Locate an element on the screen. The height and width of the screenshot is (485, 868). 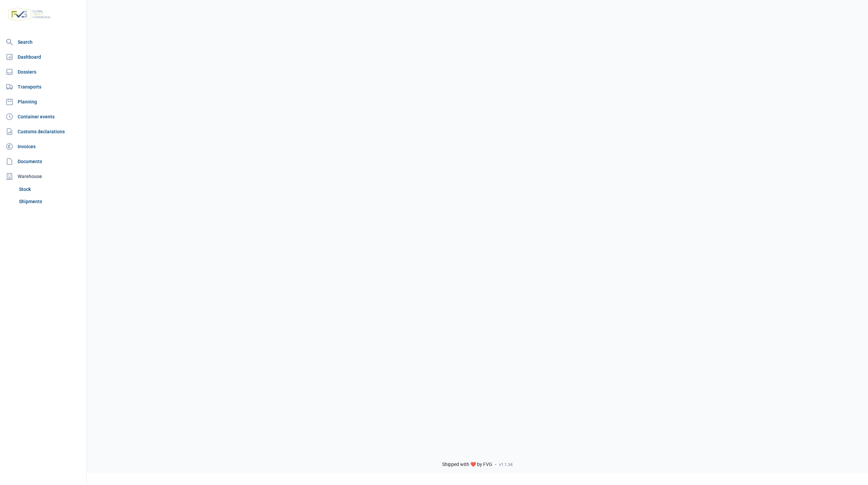
a: Customs declarations is located at coordinates (43, 132).